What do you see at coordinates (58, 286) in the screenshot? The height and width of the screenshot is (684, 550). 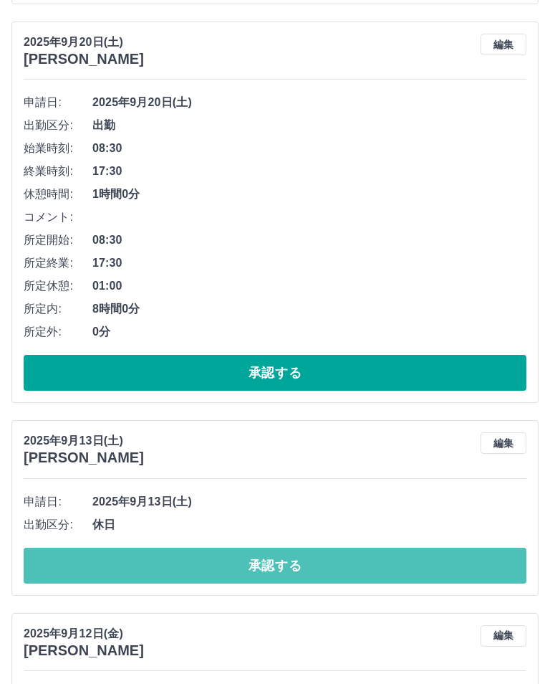 I see `span: 所定休憩:` at bounding box center [58, 286].